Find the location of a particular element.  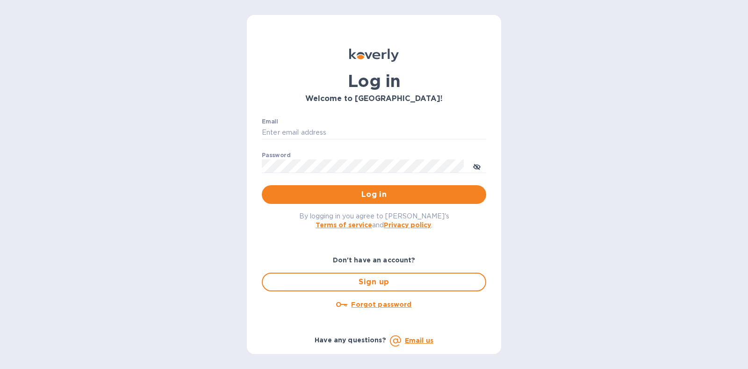

a: Privacy policy is located at coordinates (407, 225).